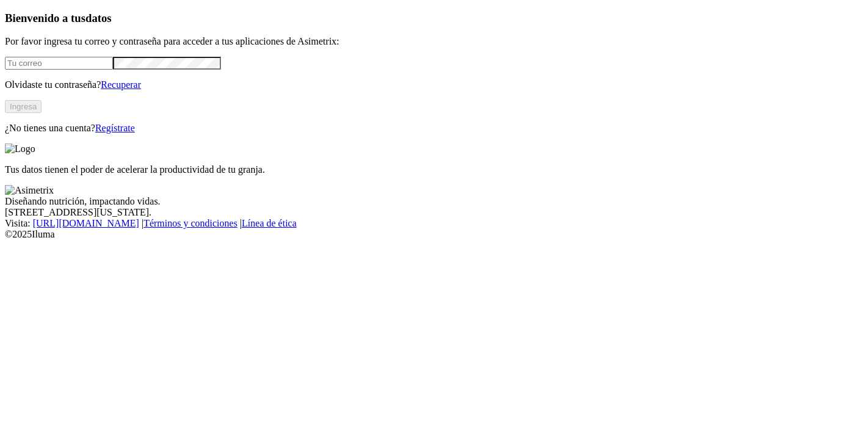 This screenshot has height=428, width=868. Describe the element at coordinates (20, 148) in the screenshot. I see `img: Logo` at that location.